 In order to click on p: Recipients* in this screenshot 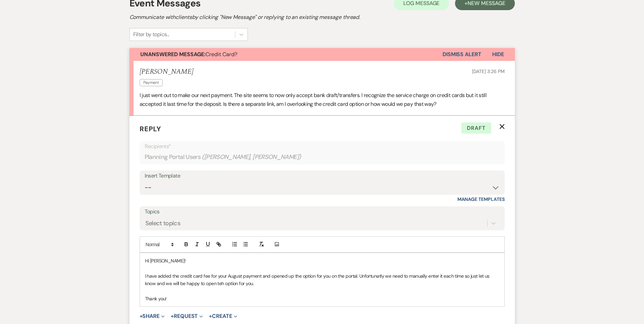, I will do `click(322, 147)`.